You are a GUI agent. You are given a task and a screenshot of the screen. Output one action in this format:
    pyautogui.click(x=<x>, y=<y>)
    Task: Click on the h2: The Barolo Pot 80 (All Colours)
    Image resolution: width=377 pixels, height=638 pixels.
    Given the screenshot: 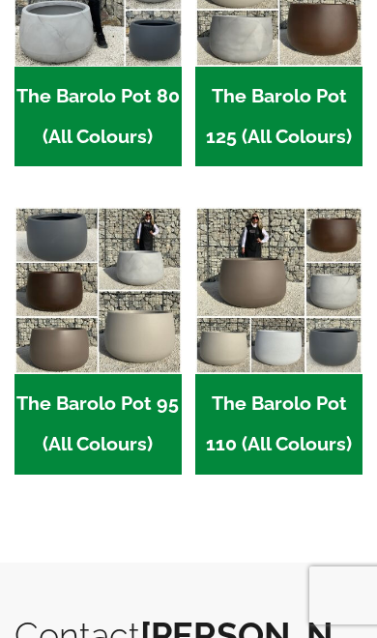 What is the action you would take?
    pyautogui.click(x=98, y=117)
    